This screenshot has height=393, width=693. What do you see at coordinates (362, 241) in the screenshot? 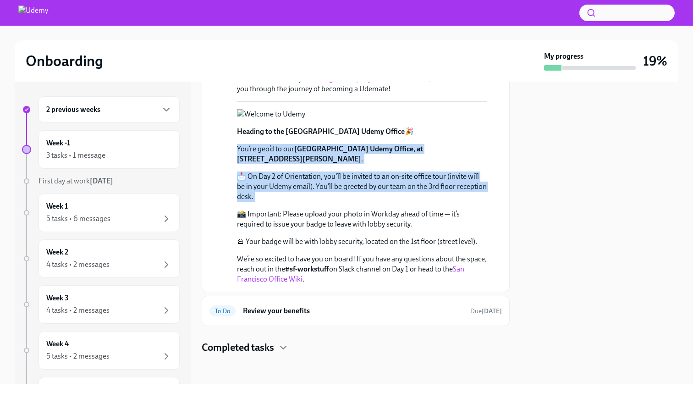
I see `p: 🛎 Your badge will be with lobby security, located on the 1st floor (street level).` at bounding box center [362, 241].